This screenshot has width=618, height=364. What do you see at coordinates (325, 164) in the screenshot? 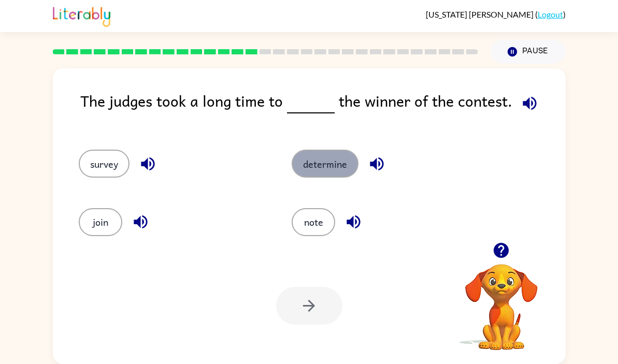
I see `button: determine` at bounding box center [325, 164].